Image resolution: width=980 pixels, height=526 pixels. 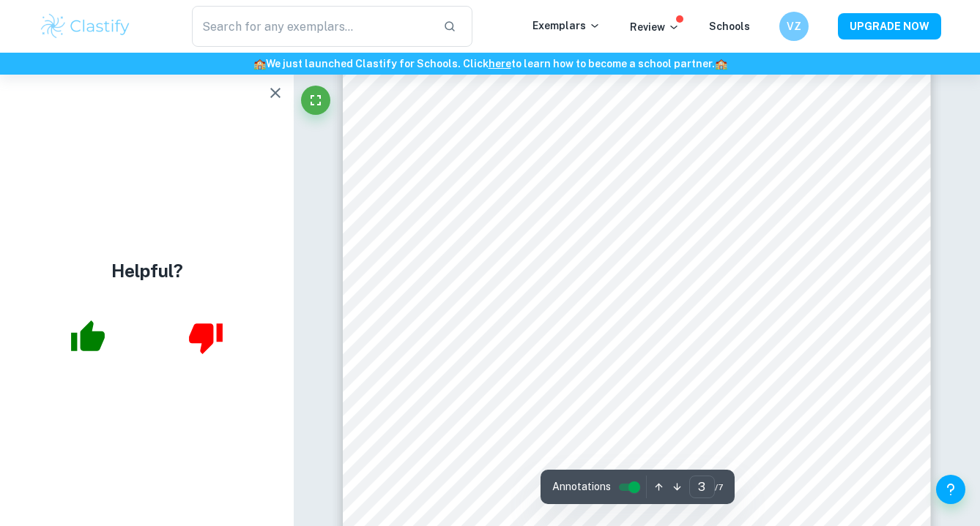 What do you see at coordinates (655, 27) in the screenshot?
I see `p: Review` at bounding box center [655, 27].